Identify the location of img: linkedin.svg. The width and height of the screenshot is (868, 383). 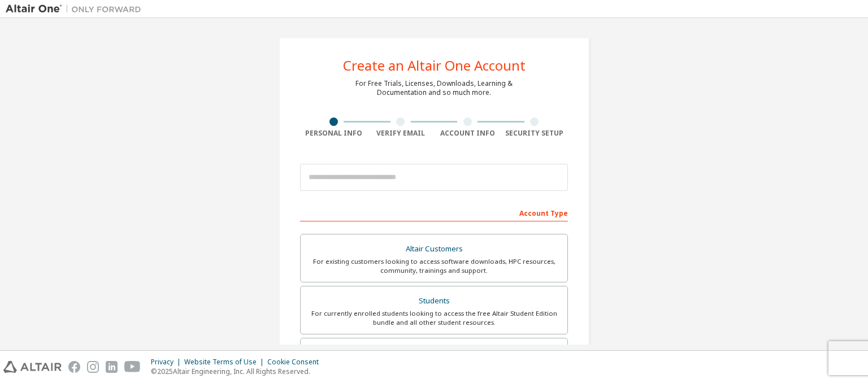
(111, 366).